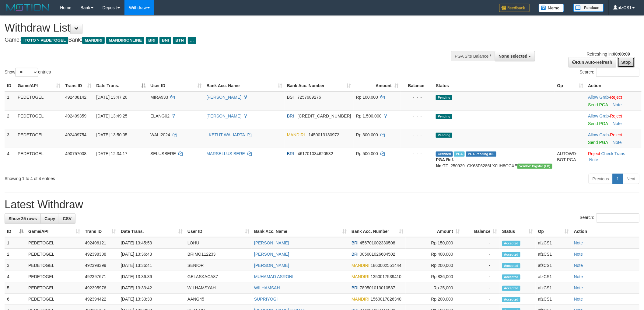  What do you see at coordinates (300, 232) in the screenshot?
I see `th: Bank Acc. Name: activate to sort column ascending` at bounding box center [300, 232].